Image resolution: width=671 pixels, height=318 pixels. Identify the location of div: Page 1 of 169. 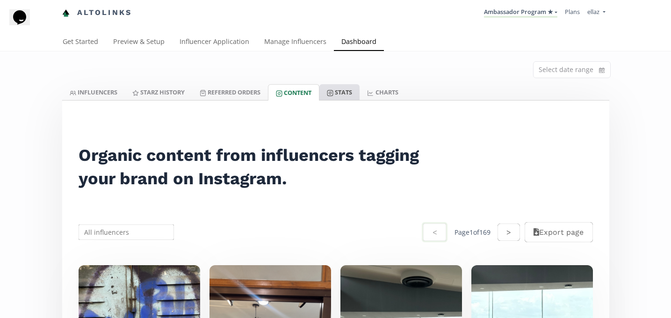
(473, 233).